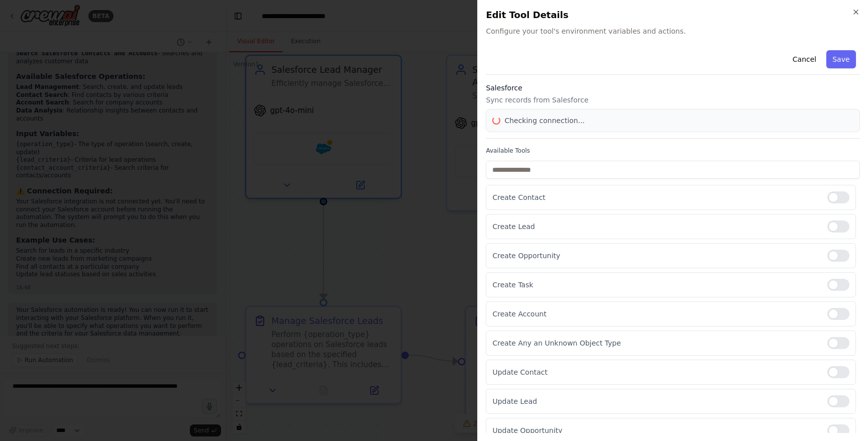  Describe the element at coordinates (673, 100) in the screenshot. I see `p: Sync records from Salesforce` at that location.